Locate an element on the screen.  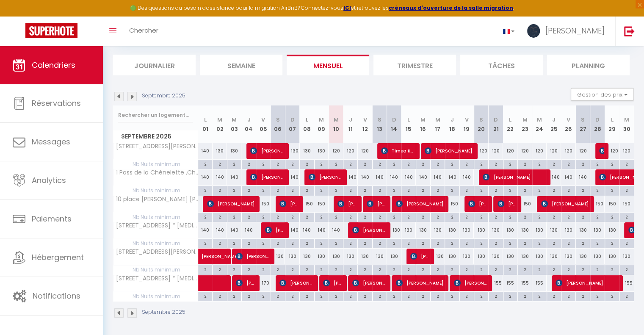
li: Journalier is located at coordinates (154, 65).